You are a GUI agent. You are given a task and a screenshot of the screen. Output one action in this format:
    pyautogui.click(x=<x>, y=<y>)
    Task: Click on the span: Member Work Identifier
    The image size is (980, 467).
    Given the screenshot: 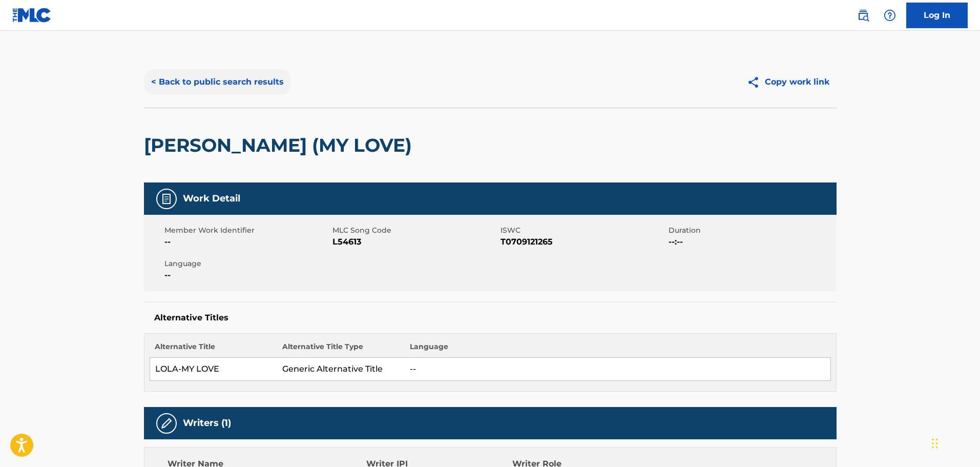 What is the action you would take?
    pyautogui.click(x=247, y=230)
    